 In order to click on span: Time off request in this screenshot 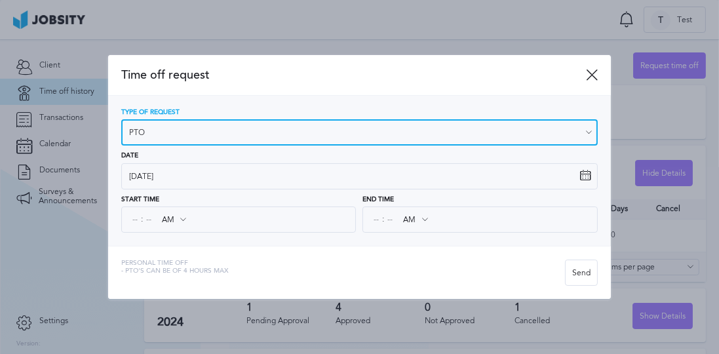, I will do `click(354, 75)`.